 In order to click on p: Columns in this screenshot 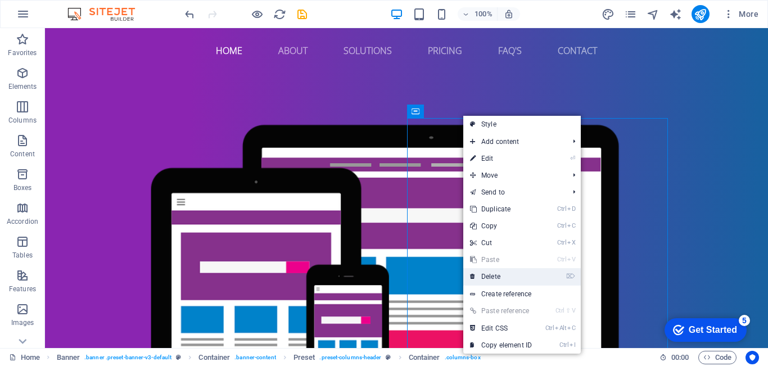, I will do `click(22, 120)`.